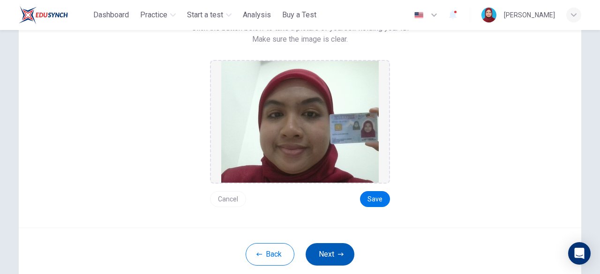  Describe the element at coordinates (257, 15) in the screenshot. I see `a: Analysis` at that location.